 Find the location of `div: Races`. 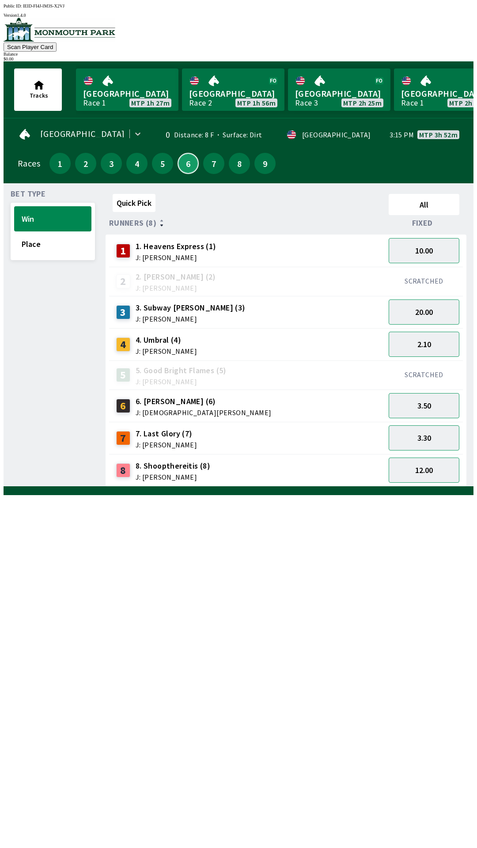

div: Races is located at coordinates (29, 163).